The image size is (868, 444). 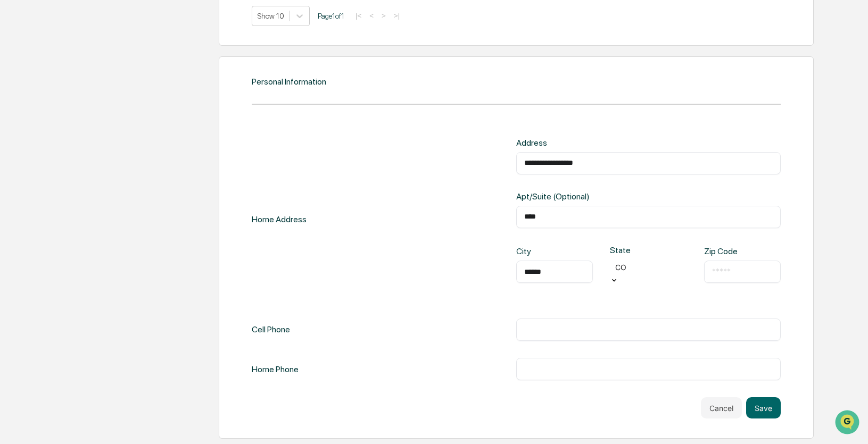 What do you see at coordinates (110, 139) in the screenshot?
I see `span: Attestations` at bounding box center [110, 139].